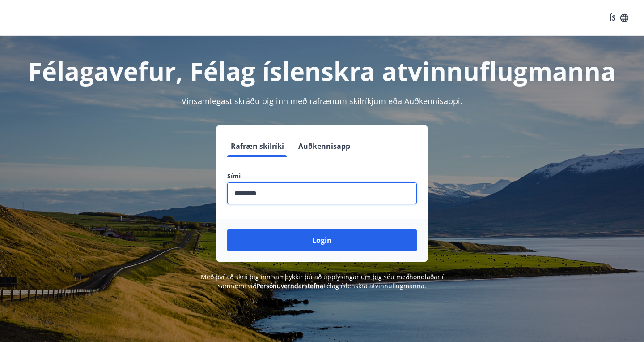  Describe the element at coordinates (322, 176) in the screenshot. I see `label: Sími` at that location.